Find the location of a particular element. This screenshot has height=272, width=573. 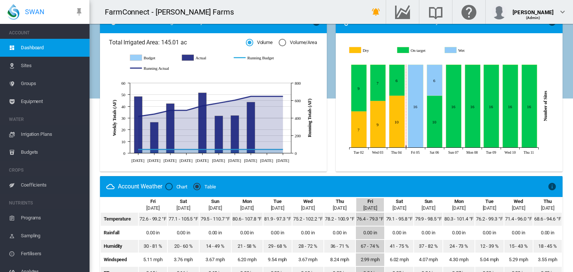

div: Sat, Aug 30, 2025 is located at coordinates (183, 202).